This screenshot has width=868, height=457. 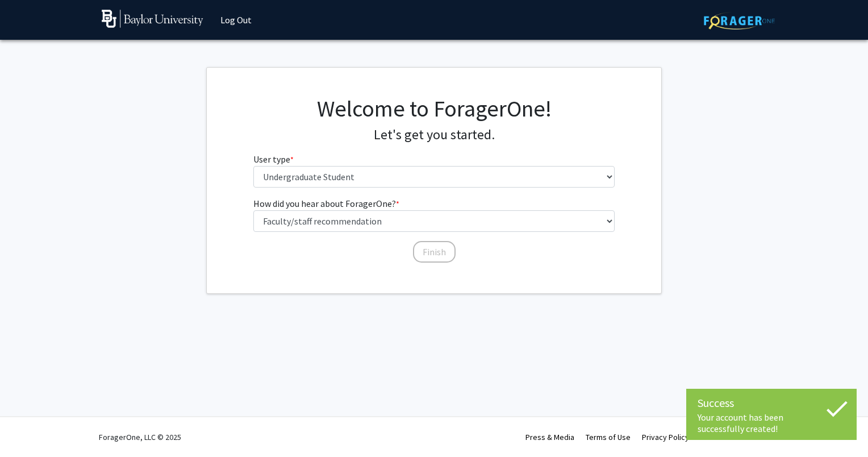 I want to click on div: Success, so click(x=772, y=403).